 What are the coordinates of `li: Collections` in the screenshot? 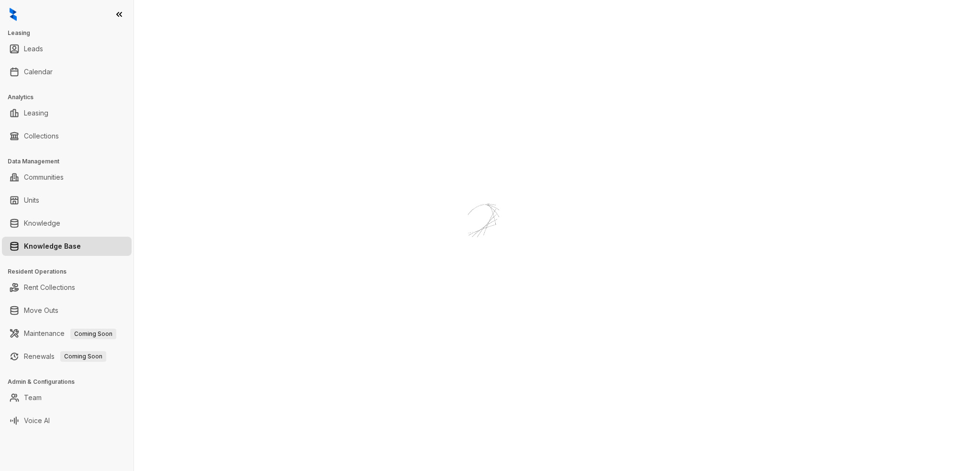 It's located at (66, 136).